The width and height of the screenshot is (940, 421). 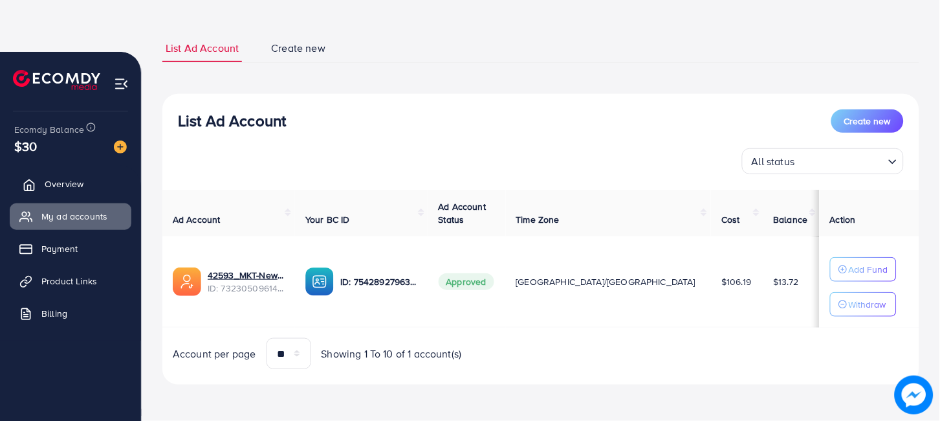 What do you see at coordinates (320, 281) in the screenshot?
I see `img: ic-ba-acc.ded83a64.svg` at bounding box center [320, 281].